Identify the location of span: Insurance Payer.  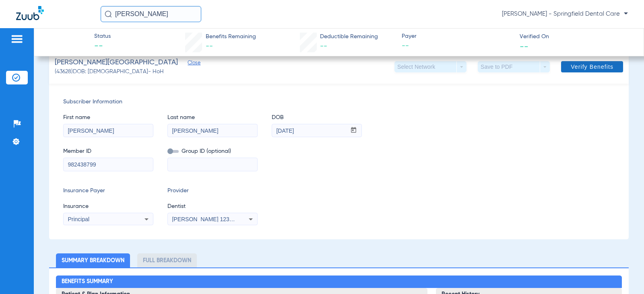
(108, 190).